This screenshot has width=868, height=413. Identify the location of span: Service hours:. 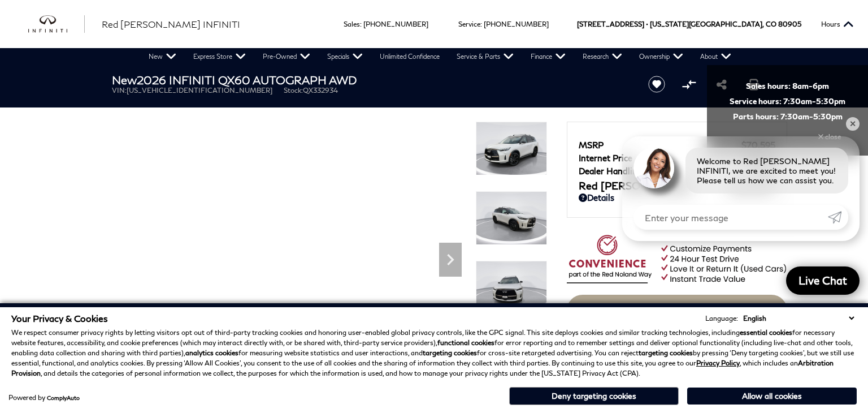
(787, 103).